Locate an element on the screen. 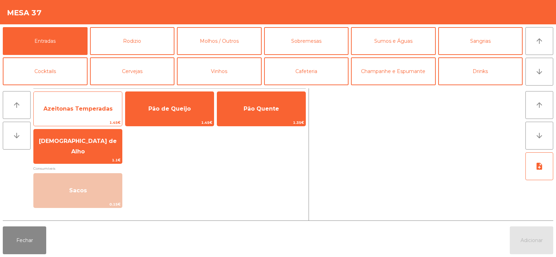  span: 1.35€ is located at coordinates (261, 122).